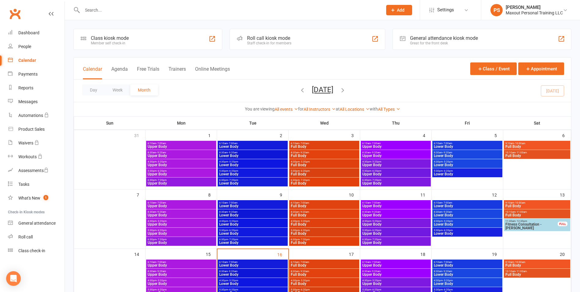  What do you see at coordinates (37, 223) in the screenshot?
I see `div: General attendance` at bounding box center [37, 223].